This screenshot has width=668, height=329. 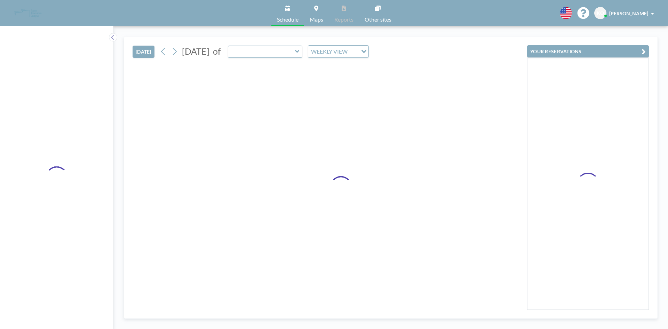 What do you see at coordinates (329, 51) in the screenshot?
I see `span: WEEKLY VIEW` at bounding box center [329, 51].